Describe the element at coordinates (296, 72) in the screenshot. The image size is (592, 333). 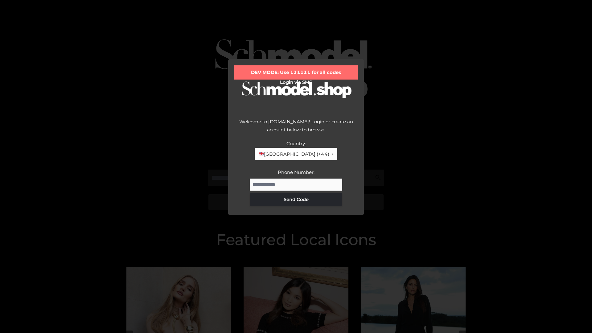
I see `div: DEV MODE: Use 111111 for all codes` at that location.